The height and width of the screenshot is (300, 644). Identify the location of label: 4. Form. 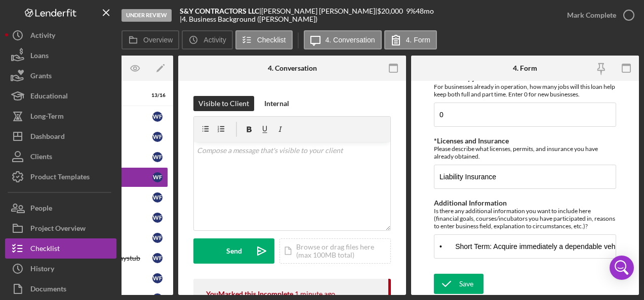
(418, 40).